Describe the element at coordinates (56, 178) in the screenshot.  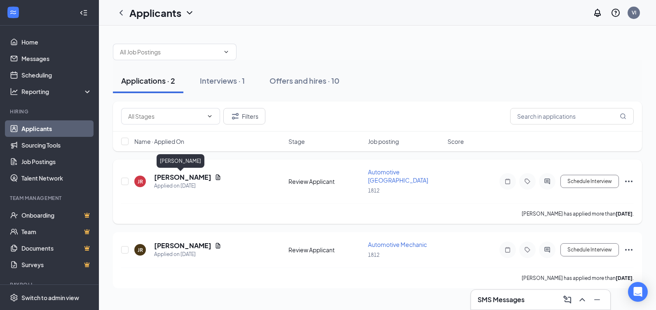
I see `a: Talent Network` at that location.